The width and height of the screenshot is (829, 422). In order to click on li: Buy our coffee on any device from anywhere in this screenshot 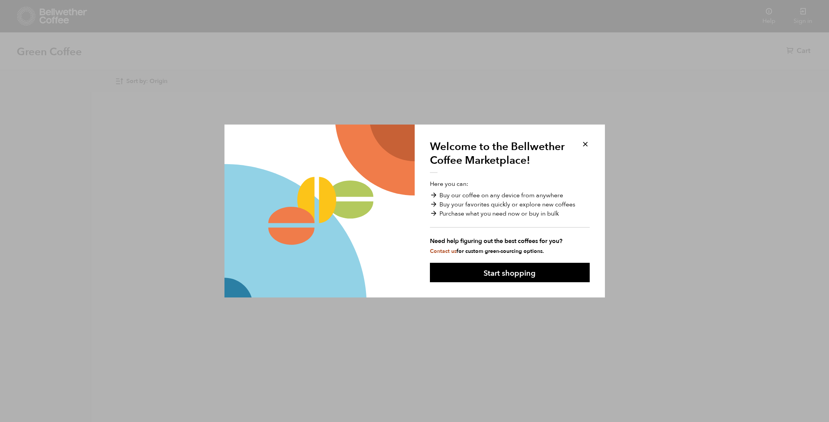, I will do `click(510, 195)`.